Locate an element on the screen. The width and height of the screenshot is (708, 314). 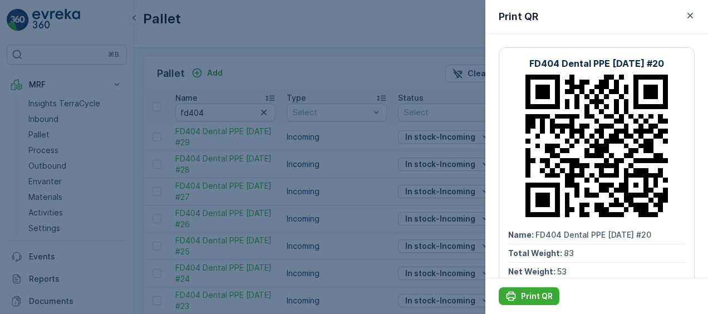
button: Print QR is located at coordinates (529, 296).